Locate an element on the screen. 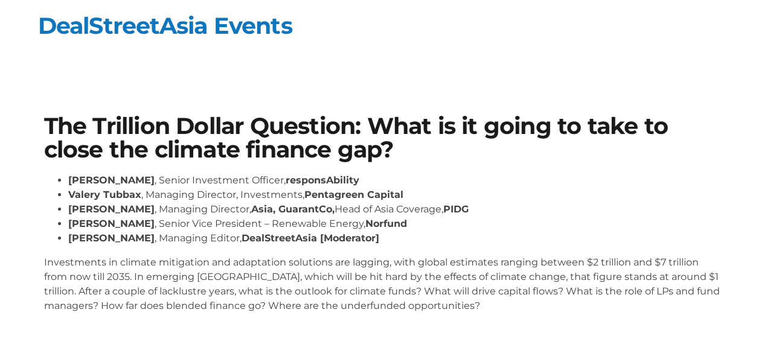 Image resolution: width=764 pixels, height=353 pixels. strong: Norfund is located at coordinates (386, 224).